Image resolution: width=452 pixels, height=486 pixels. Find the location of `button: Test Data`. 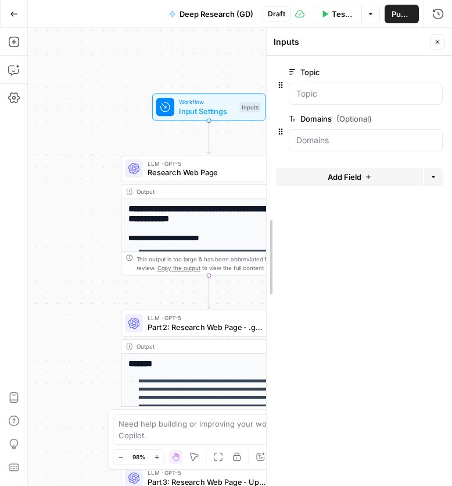

button: Test Data is located at coordinates (338, 14).